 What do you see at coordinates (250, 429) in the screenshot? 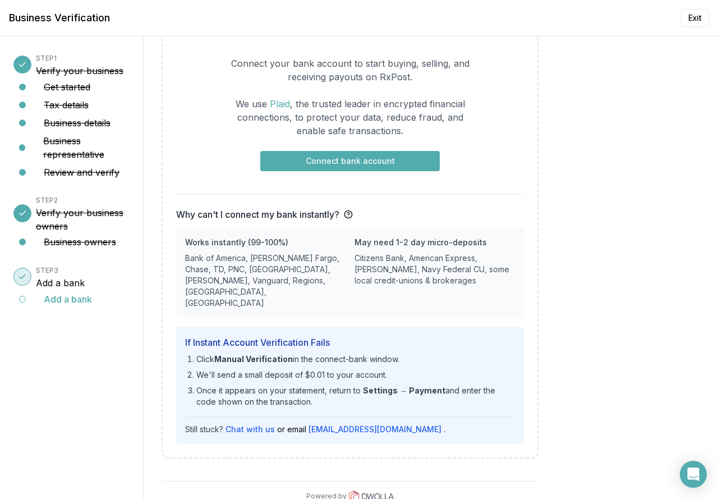
I see `button: Chat with us` at bounding box center [250, 429].